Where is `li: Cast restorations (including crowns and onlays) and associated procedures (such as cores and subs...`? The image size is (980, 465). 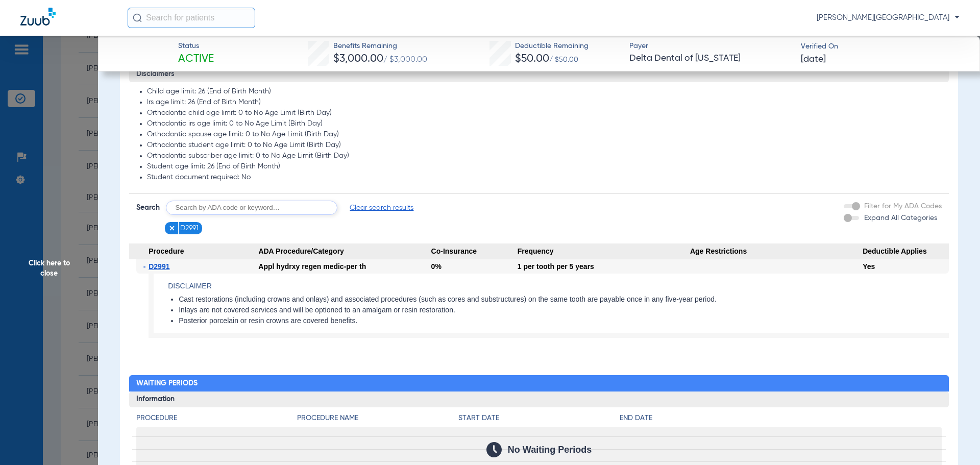 li: Cast restorations (including crowns and onlays) and associated procedures (such as cores and subs... is located at coordinates (564, 299).